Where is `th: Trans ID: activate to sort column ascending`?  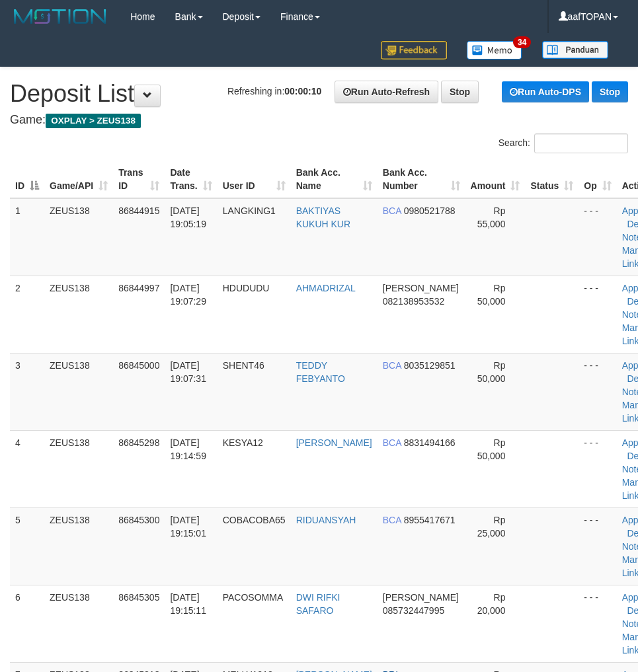
th: Trans ID: activate to sort column ascending is located at coordinates (139, 179).